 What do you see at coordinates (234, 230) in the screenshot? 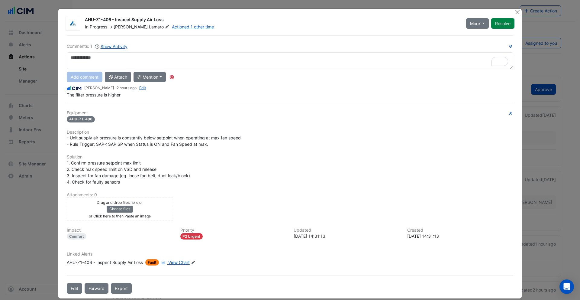
I see `h6: Priority` at bounding box center [234, 230].